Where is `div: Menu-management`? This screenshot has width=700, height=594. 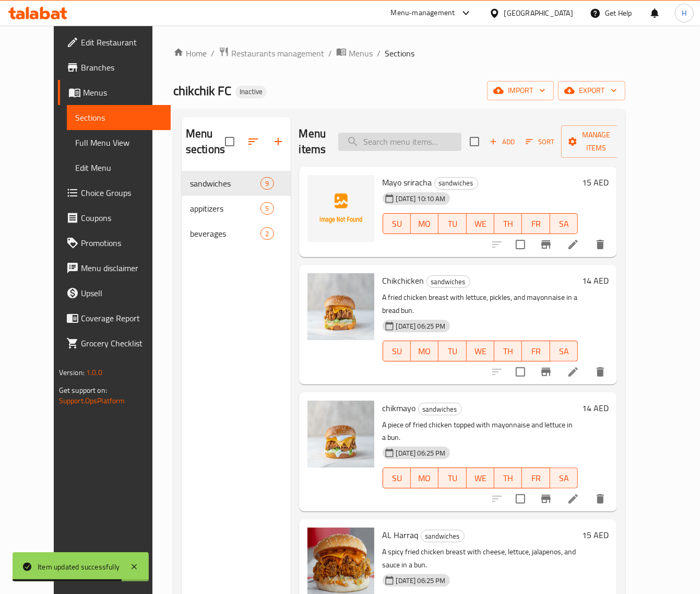
div: Menu-management is located at coordinates (423, 13).